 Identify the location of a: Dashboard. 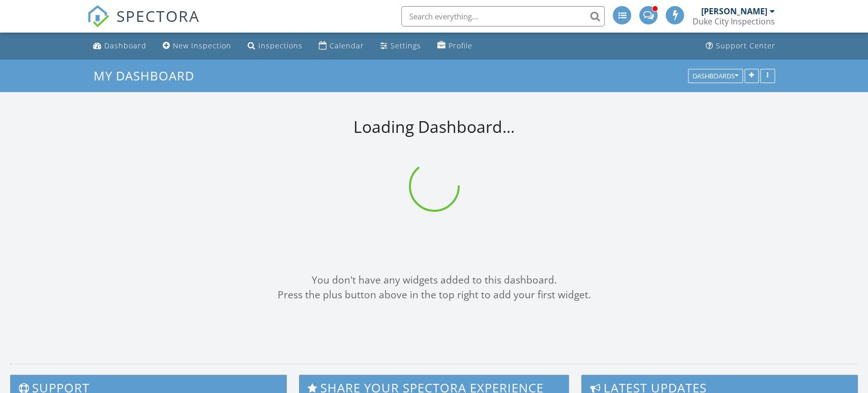
(119, 46).